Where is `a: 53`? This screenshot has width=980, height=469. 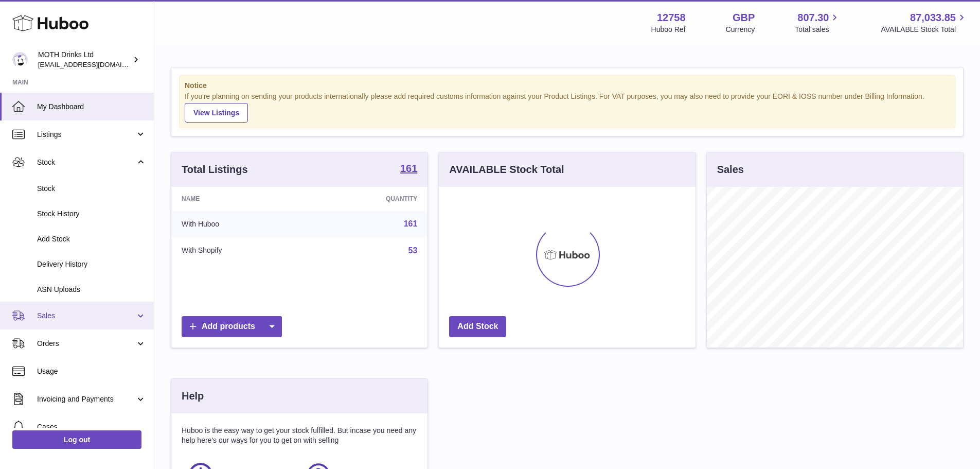 a: 53 is located at coordinates (414, 250).